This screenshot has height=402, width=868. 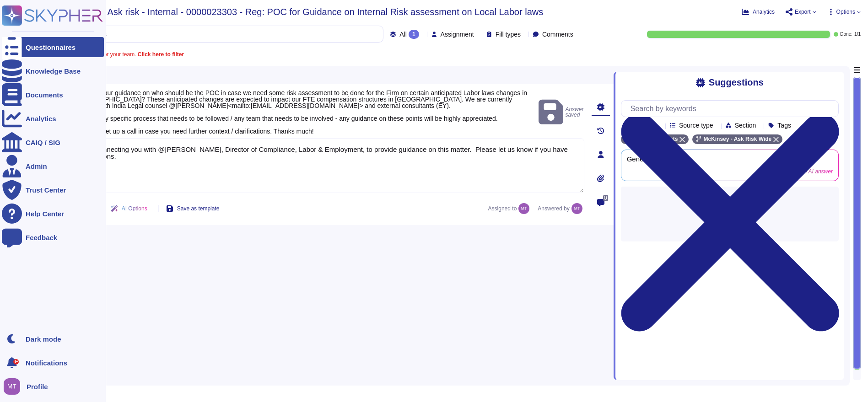 What do you see at coordinates (51, 47) in the screenshot?
I see `div: Questionnaires` at bounding box center [51, 47].